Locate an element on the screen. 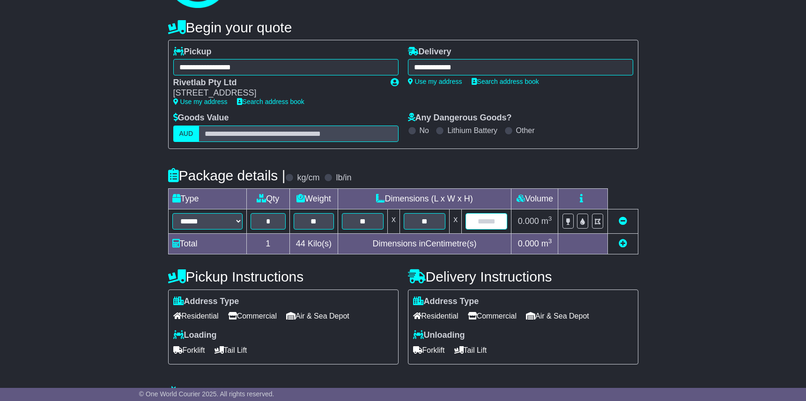  span: © One World Courier 2025. All rights reserved. is located at coordinates (206, 394).